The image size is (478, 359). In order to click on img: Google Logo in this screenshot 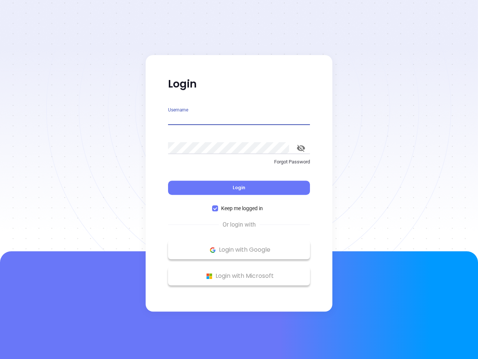, I will do `click(213, 250)`.